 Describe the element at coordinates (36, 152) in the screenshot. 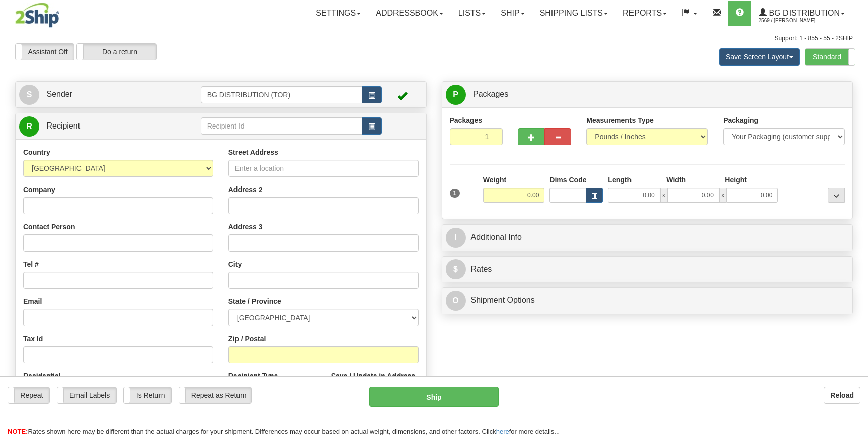

I see `label: Country` at that location.